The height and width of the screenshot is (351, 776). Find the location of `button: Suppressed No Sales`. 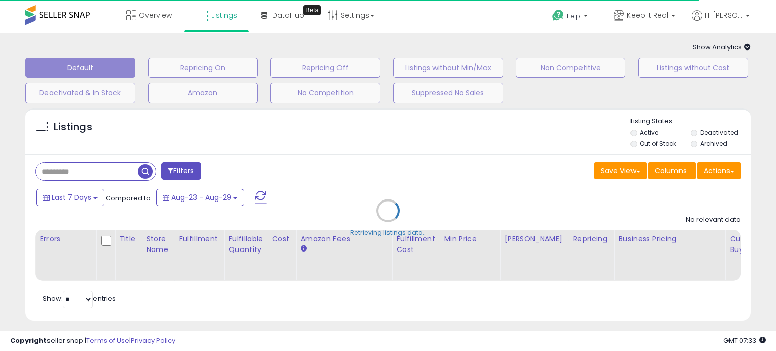

button: Suppressed No Sales is located at coordinates (448, 93).